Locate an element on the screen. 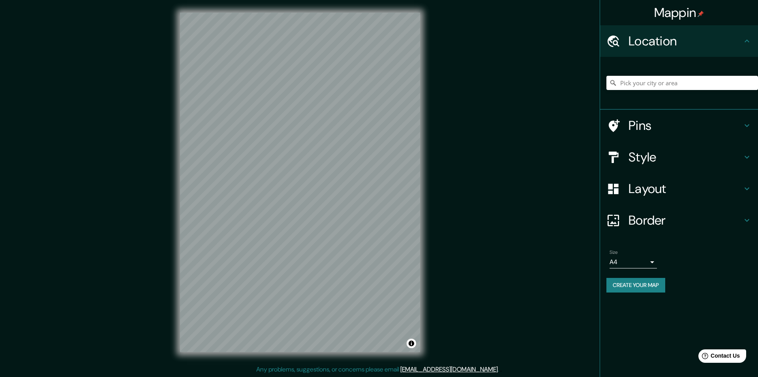 The width and height of the screenshot is (758, 377). div: Pins is located at coordinates (679, 125).